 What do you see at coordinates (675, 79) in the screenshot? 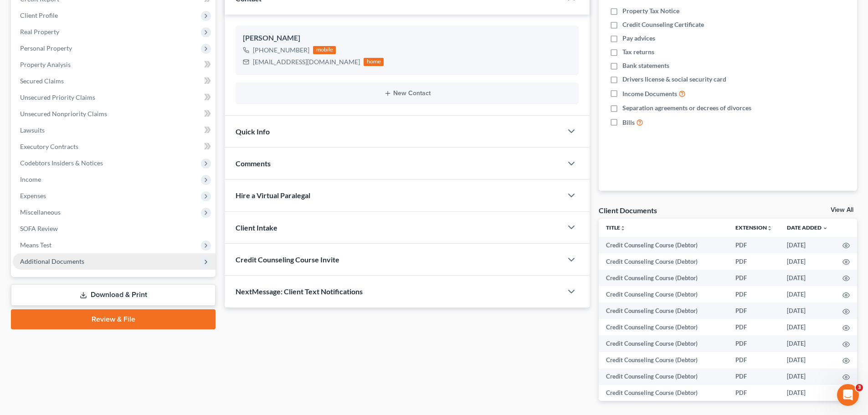
I see `span: Drivers license & social security card` at bounding box center [675, 79].